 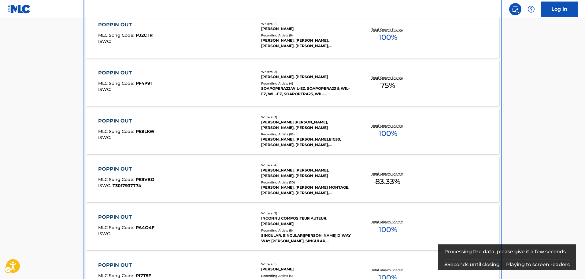 I want to click on div: Writers ( 4 ), so click(x=307, y=165).